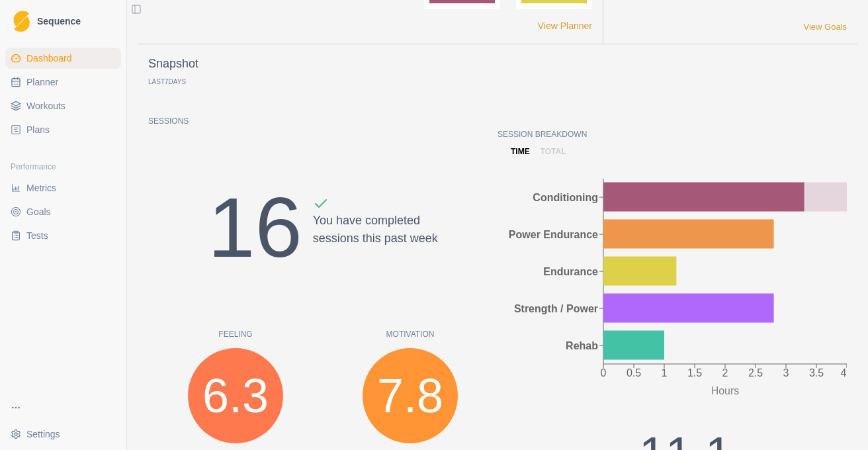  What do you see at coordinates (725, 391) in the screenshot?
I see `tspan: Hours` at bounding box center [725, 391].